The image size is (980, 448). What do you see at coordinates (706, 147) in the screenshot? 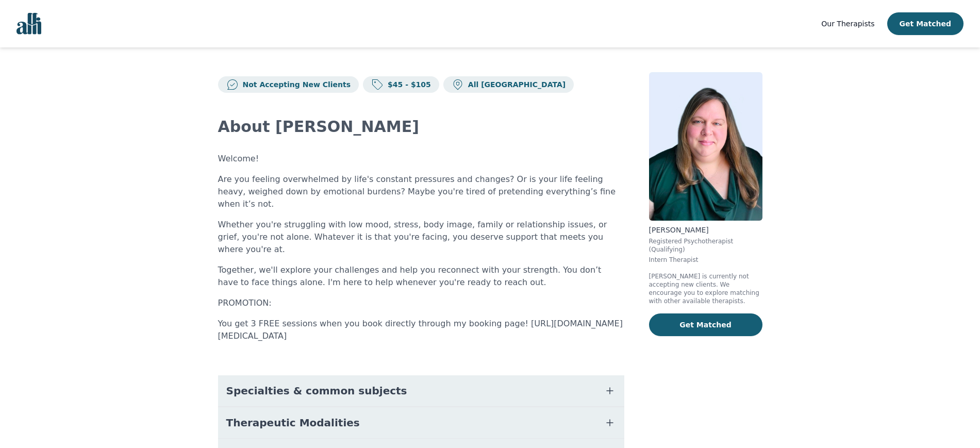
I see `img: Angela_Grieve` at bounding box center [706, 147].